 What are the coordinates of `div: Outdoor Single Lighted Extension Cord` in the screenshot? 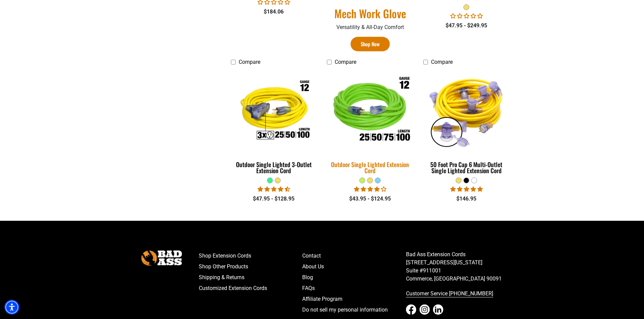 It's located at (370, 168).